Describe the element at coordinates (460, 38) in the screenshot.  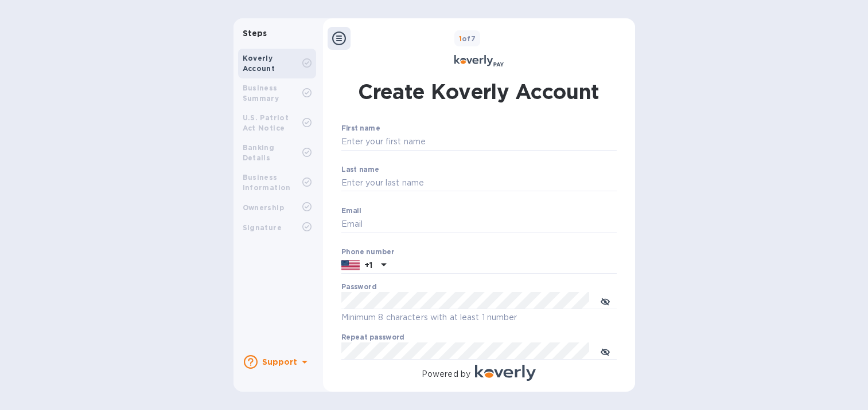
I see `span: 1` at that location.